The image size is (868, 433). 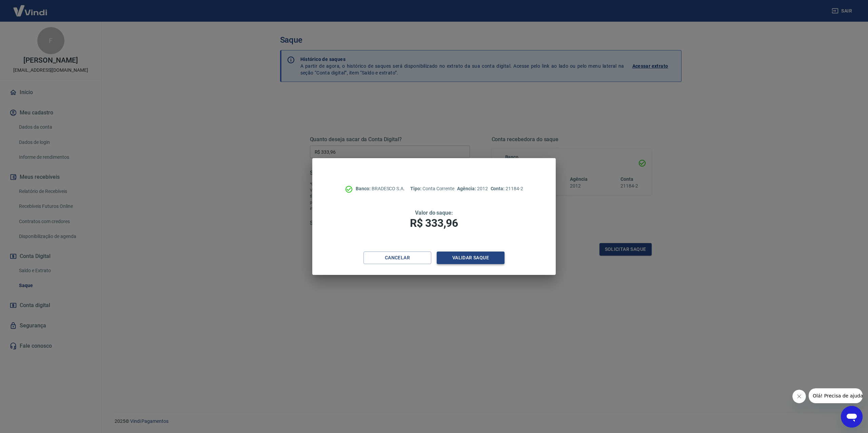 I want to click on span: R$ 333,96, so click(x=434, y=223).